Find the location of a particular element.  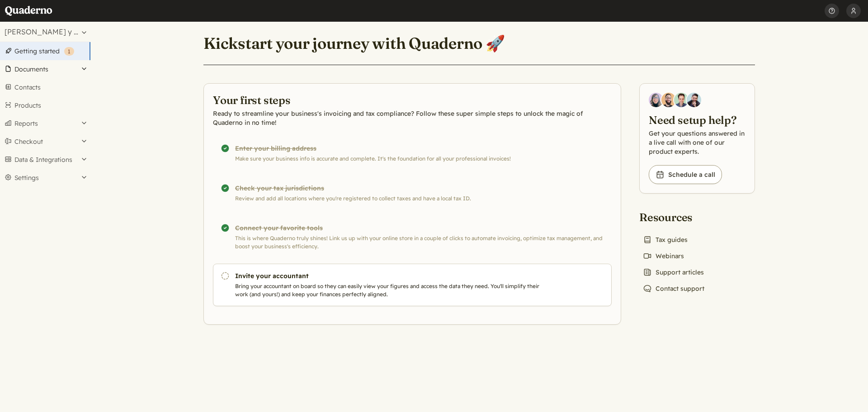

p: Ready to streamline your business's invoicing and tax compliance? Follow these super simple steps... is located at coordinates (412, 118).